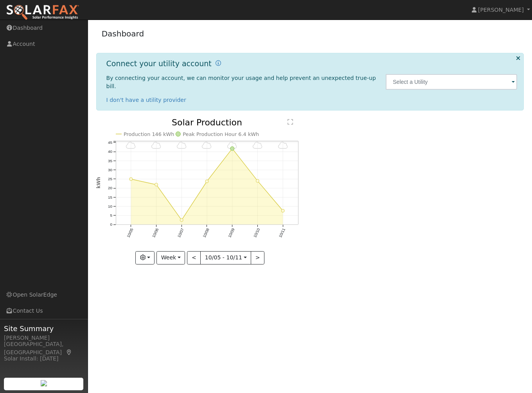  What do you see at coordinates (147, 99) in the screenshot?
I see `a: I don't have a utility provider` at bounding box center [147, 99].